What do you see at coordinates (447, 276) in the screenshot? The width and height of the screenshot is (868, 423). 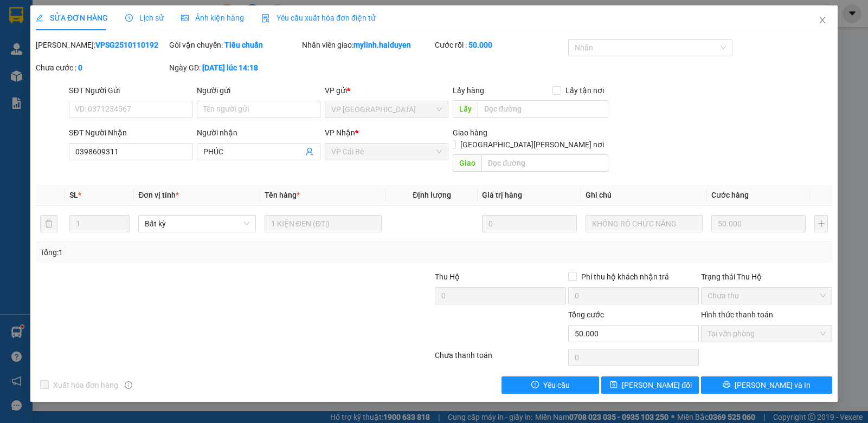 I see `span: Thu Hộ` at bounding box center [447, 276].